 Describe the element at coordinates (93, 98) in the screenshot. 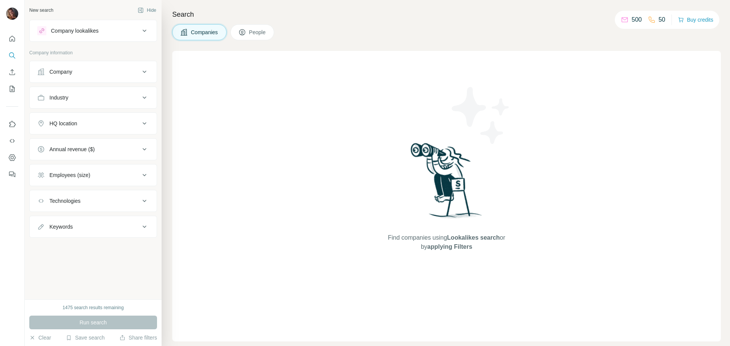

I see `button: Industry` at that location.